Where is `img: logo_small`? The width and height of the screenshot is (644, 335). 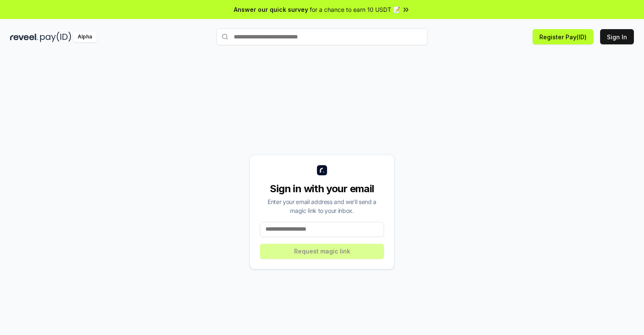
img: logo_small is located at coordinates (322, 170).